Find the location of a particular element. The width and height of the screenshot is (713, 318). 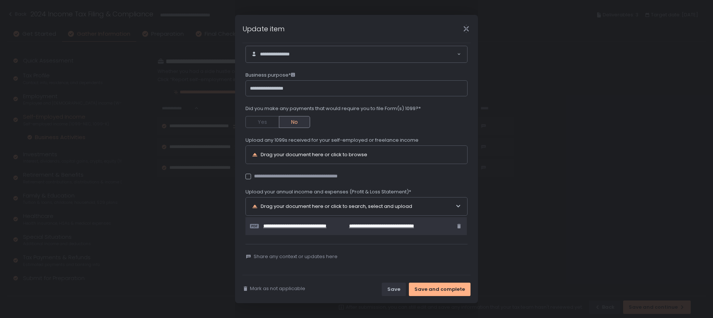

div: Search for option is located at coordinates (357, 54).